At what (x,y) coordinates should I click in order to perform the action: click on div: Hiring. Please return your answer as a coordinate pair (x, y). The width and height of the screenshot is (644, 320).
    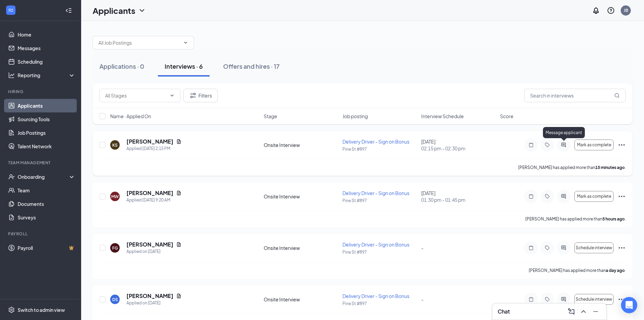
    Looking at the image, I should click on (41, 91).